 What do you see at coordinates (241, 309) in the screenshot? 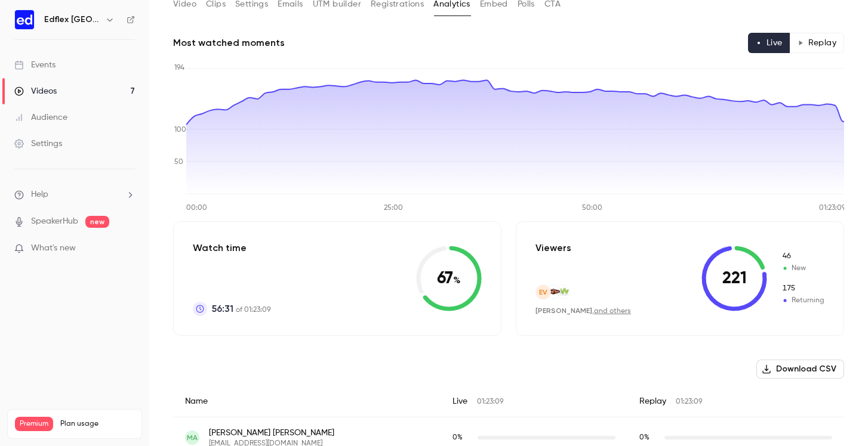
I see `p: of 01:23:09` at bounding box center [241, 309].